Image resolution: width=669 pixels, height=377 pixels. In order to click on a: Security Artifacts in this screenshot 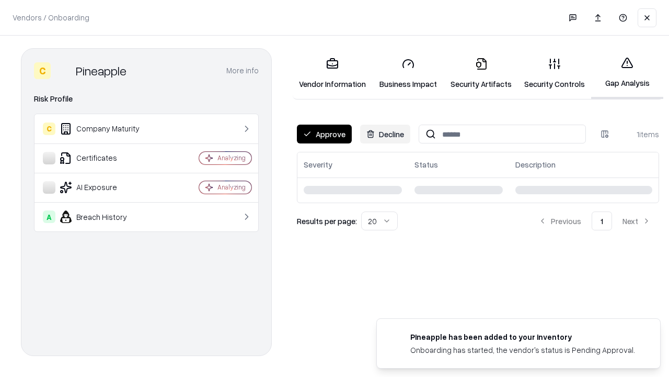, I will do `click(481, 73)`.